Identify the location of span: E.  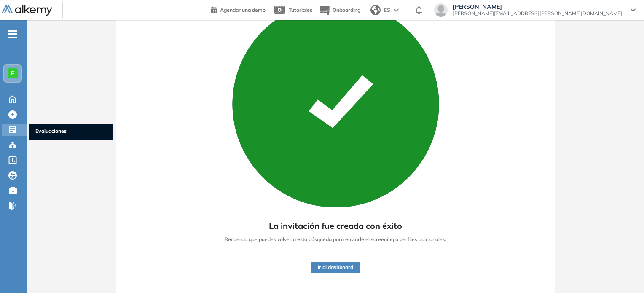
(12, 73).